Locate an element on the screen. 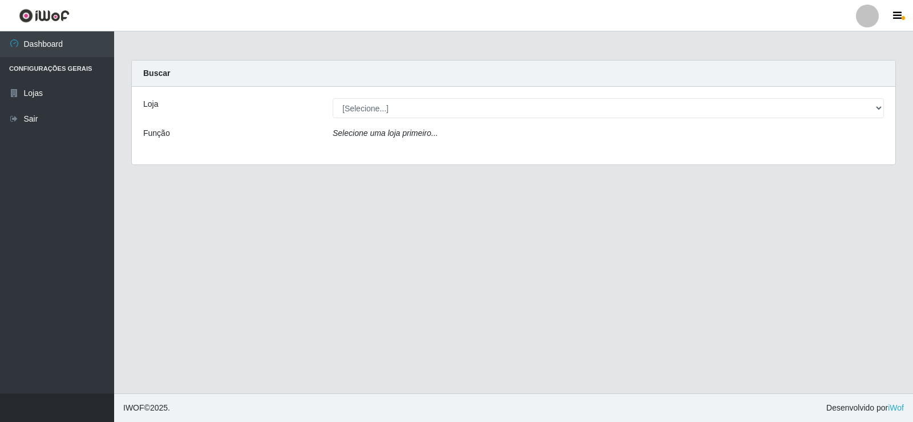 This screenshot has height=422, width=913. i: Selecione uma loja primeiro... is located at coordinates (385, 133).